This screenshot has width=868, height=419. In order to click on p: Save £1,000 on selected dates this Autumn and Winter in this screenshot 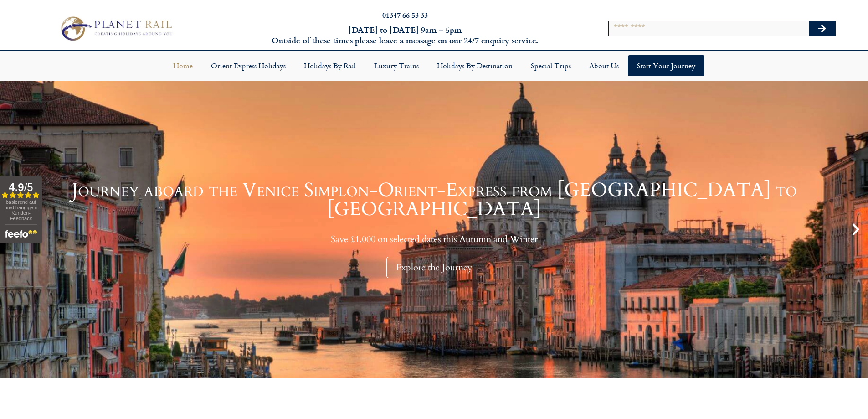, I will do `click(434, 239)`.